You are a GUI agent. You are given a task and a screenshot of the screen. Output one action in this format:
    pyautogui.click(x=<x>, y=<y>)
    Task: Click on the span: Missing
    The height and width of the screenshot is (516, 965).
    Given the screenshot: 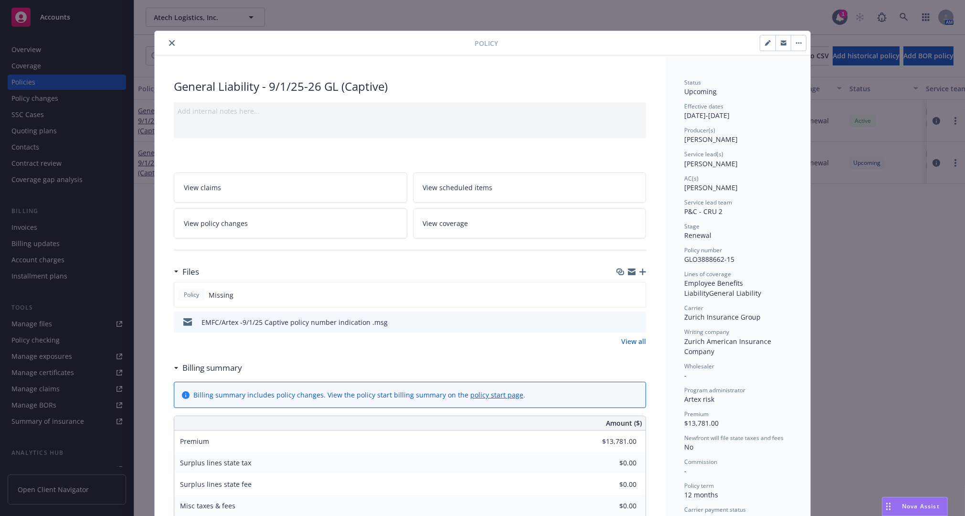 What is the action you would take?
    pyautogui.click(x=221, y=295)
    